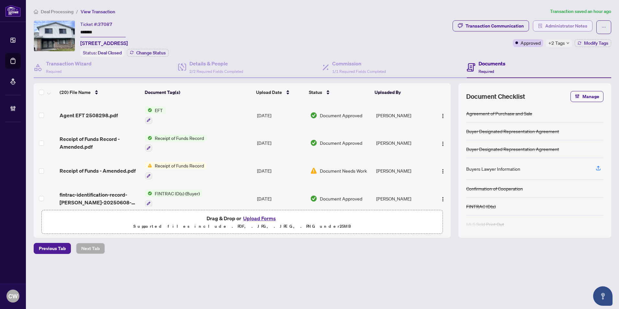 This screenshot has height=309, width=619. Describe the element at coordinates (557, 43) in the screenshot. I see `span: +2 Tags` at that location.